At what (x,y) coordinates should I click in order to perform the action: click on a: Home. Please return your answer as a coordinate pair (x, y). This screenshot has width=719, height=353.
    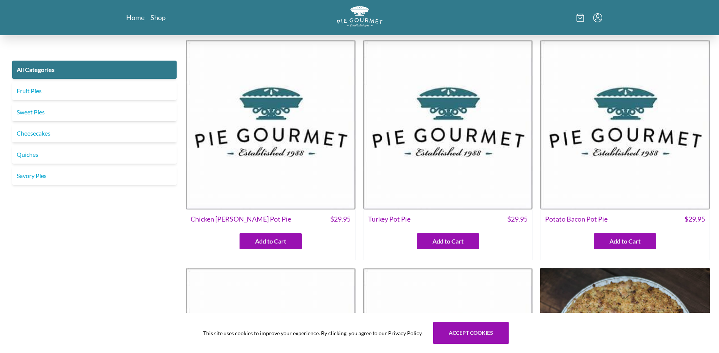
    Looking at the image, I should click on (135, 17).